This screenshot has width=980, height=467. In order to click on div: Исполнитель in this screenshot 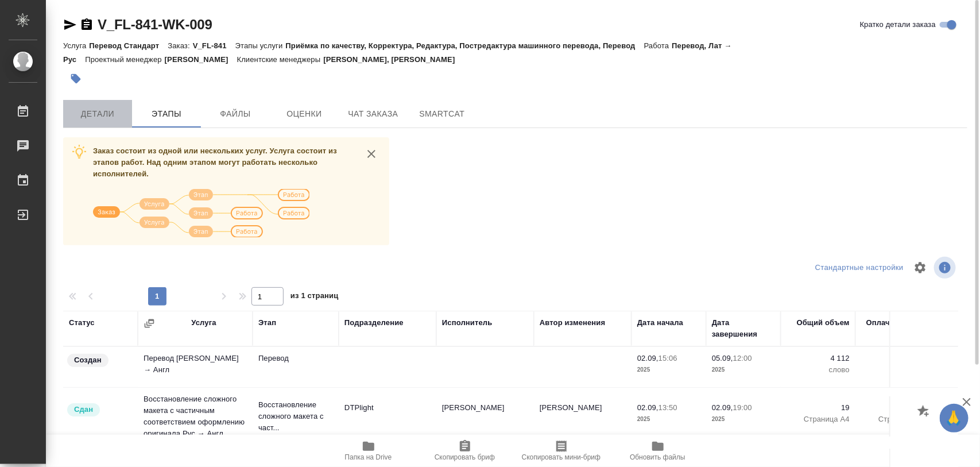, I will do `click(467, 323)`.